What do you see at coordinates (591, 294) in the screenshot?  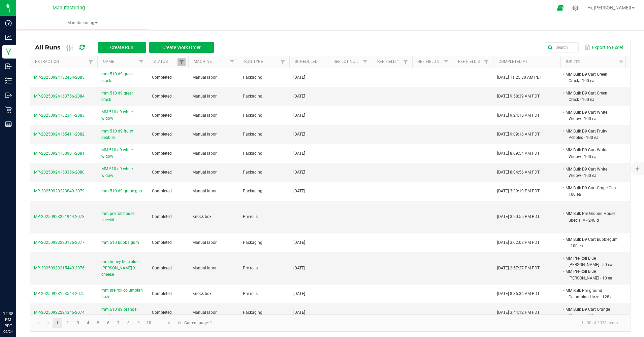 I see `li: MM Bulk Pre-ground Columbian Haze - 128 g` at bounding box center [591, 294].